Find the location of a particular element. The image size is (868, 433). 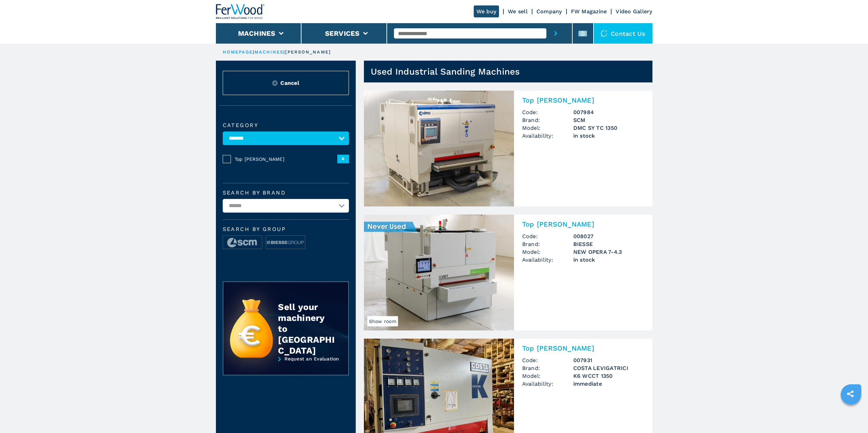

h3: NEW OPERA 7-4.3 is located at coordinates (609, 252).